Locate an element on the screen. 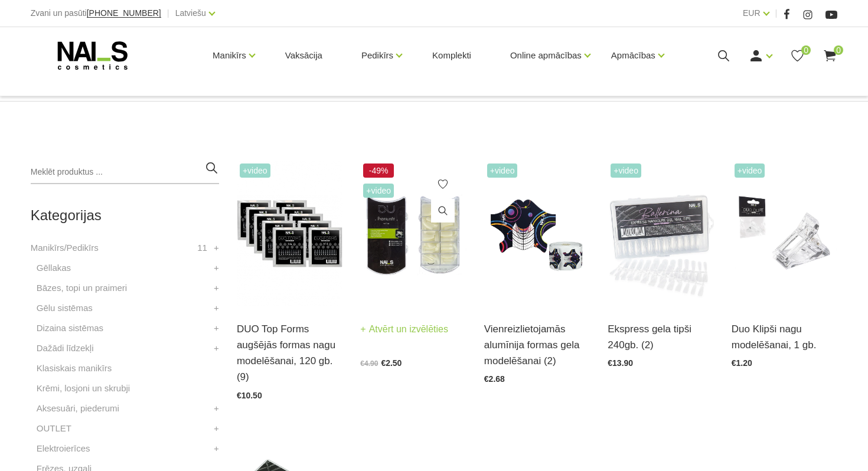 Image resolution: width=868 pixels, height=471 pixels. a: Elektroierīces is located at coordinates (63, 449).